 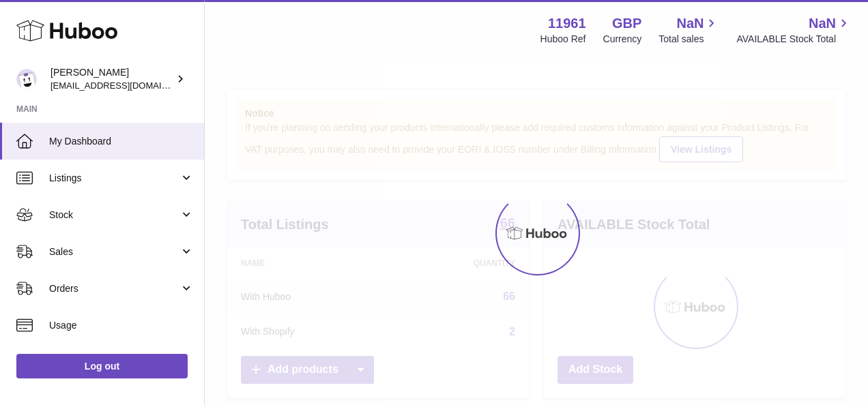 I want to click on span: Orders, so click(x=114, y=289).